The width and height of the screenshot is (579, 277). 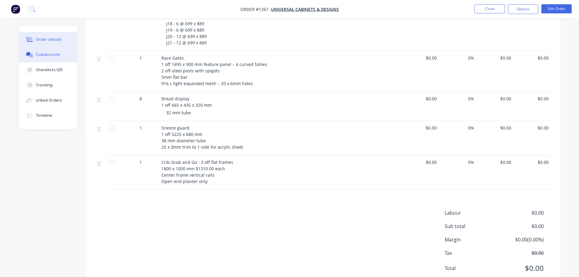 I want to click on button: Checklists 0/0, so click(x=48, y=70).